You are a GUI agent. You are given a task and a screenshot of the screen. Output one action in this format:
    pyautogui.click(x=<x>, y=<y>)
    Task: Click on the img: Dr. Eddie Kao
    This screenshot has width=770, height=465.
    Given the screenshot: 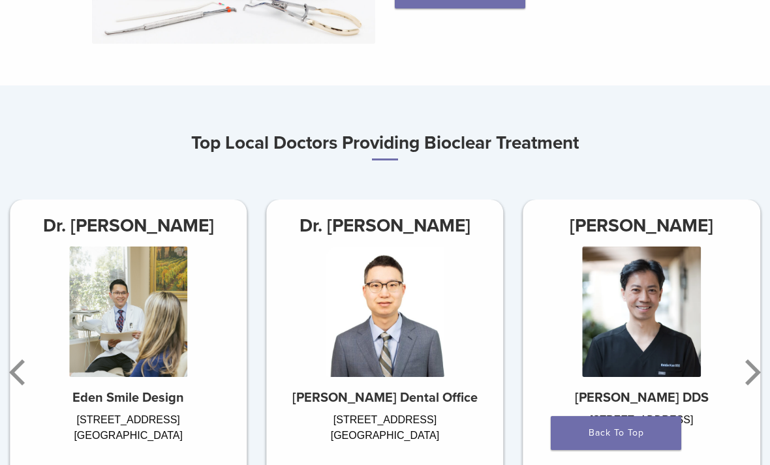 What is the action you would take?
    pyautogui.click(x=641, y=312)
    